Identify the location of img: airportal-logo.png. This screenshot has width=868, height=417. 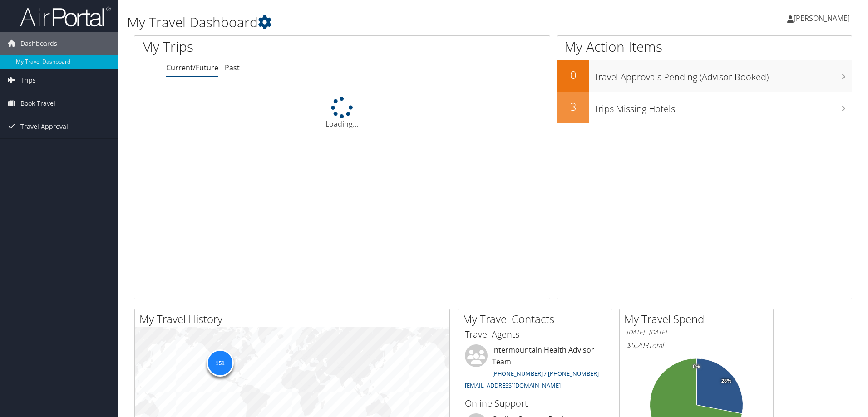
(65, 16).